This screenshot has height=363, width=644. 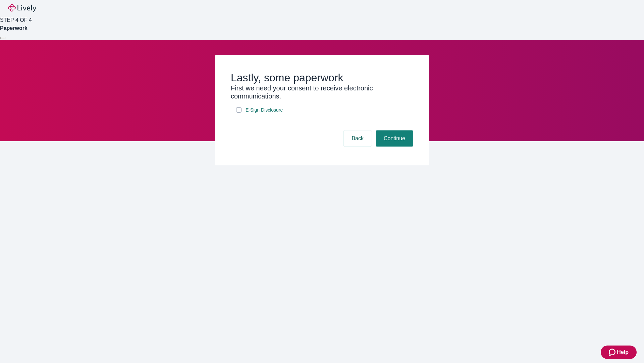 What do you see at coordinates (322, 78) in the screenshot?
I see `h2: Lastly, some paperwork` at bounding box center [322, 78].